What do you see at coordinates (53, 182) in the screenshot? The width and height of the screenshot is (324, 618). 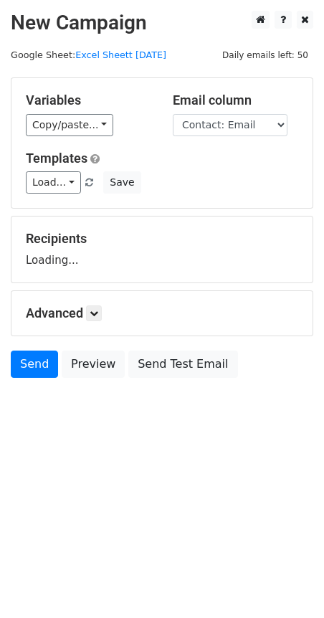 I see `a: Load...` at bounding box center [53, 182].